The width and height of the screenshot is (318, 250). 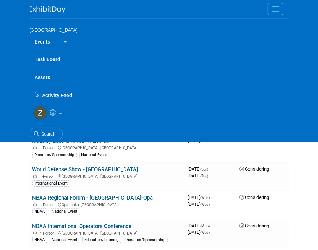 What do you see at coordinates (205, 226) in the screenshot?
I see `span: (Mon)` at bounding box center [205, 226].